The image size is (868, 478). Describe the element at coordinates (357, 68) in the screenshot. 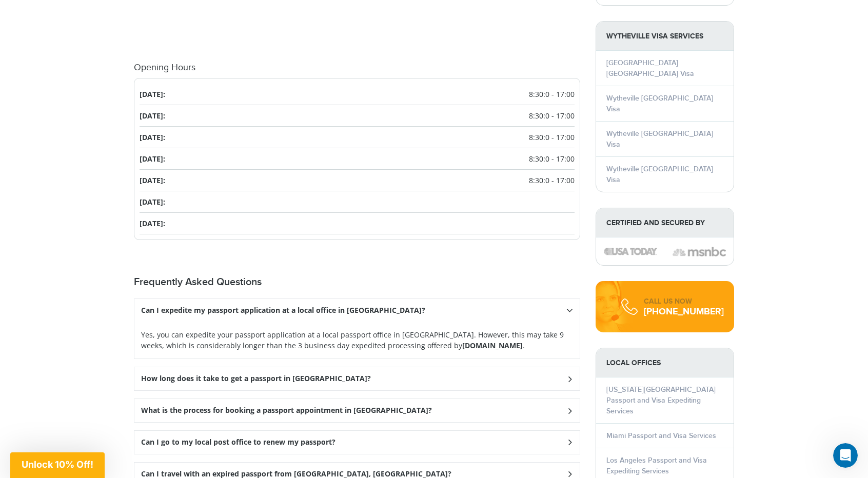

I see `h4: Opening Hours` at that location.